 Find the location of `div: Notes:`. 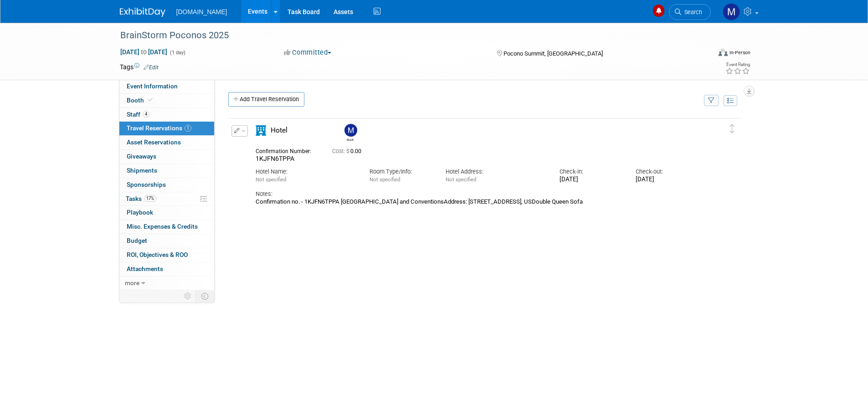

div: Notes: is located at coordinates (477, 194).